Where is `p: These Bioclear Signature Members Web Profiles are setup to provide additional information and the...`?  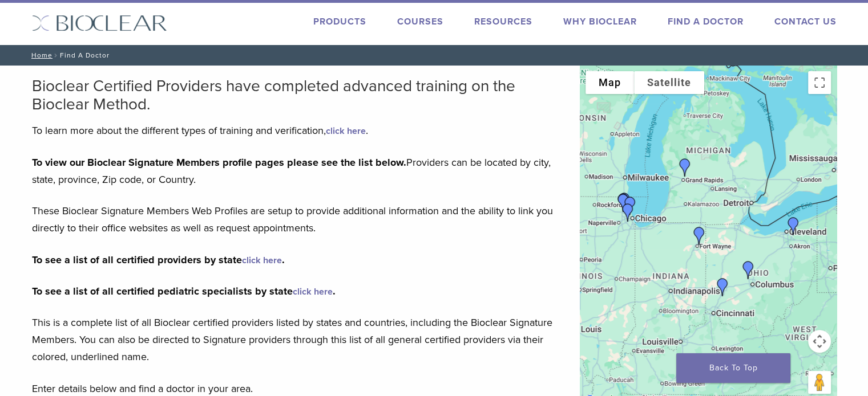 p: These Bioclear Signature Members Web Profiles are setup to provide additional information and the... is located at coordinates (298, 220).